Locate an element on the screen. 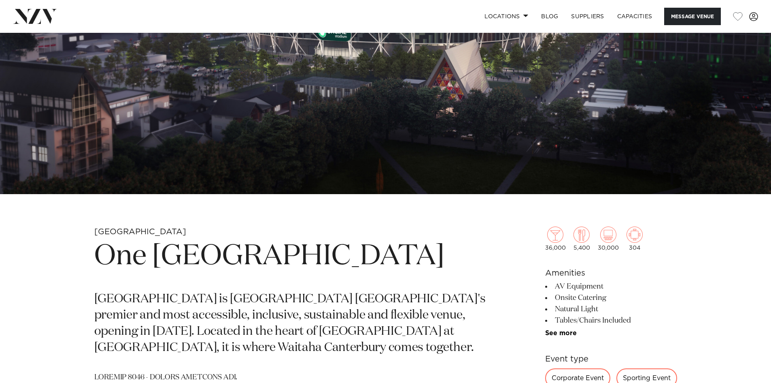 Image resolution: width=771 pixels, height=383 pixels. div: 36,000 is located at coordinates (556, 238).